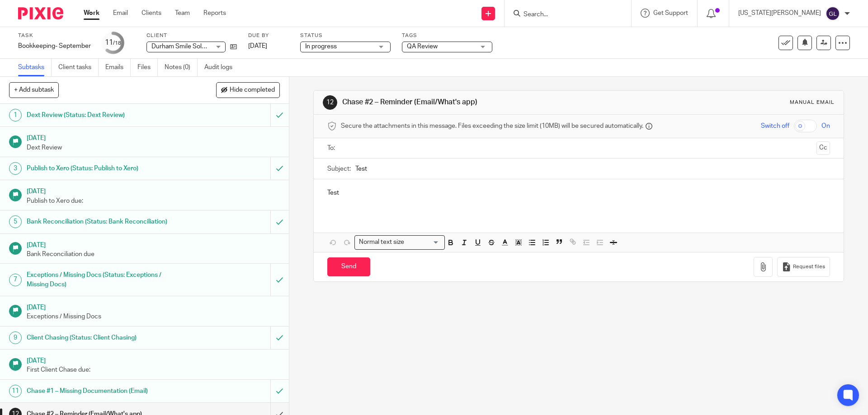 Image resolution: width=868 pixels, height=415 pixels. What do you see at coordinates (492, 126) in the screenshot?
I see `span: Secure the attachments in this message. Files exceeding the size limit (10MB) will be secured aut...` at bounding box center [492, 126].